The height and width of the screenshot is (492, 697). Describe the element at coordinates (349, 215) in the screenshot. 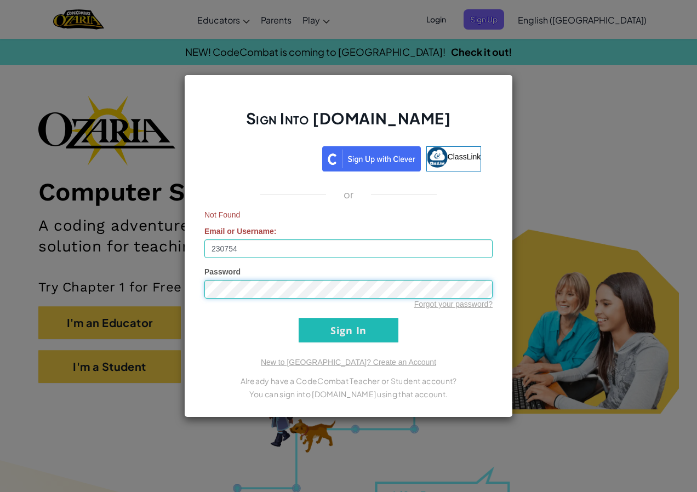

I see `span: Not Found` at that location.